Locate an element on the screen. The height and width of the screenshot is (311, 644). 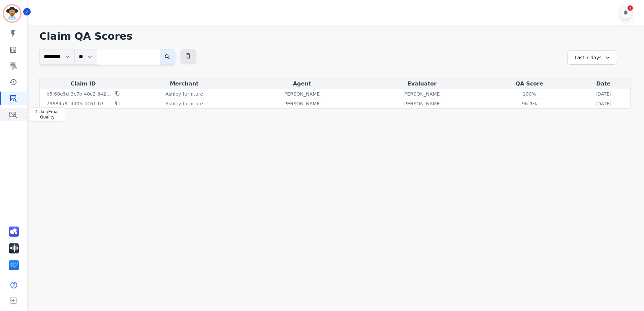
div: 96.9 % is located at coordinates (529, 104).